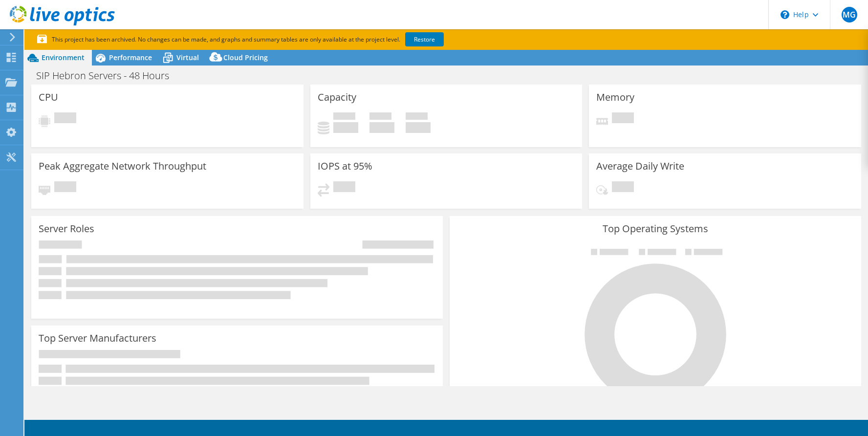 This screenshot has width=868, height=436. Describe the element at coordinates (337, 97) in the screenshot. I see `h3: Capacity` at that location.